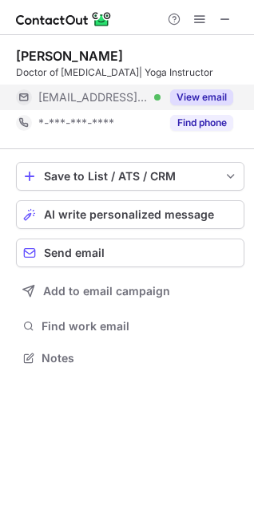 Image resolution: width=254 pixels, height=509 pixels. Describe the element at coordinates (140, 327) in the screenshot. I see `span: Find work email` at that location.